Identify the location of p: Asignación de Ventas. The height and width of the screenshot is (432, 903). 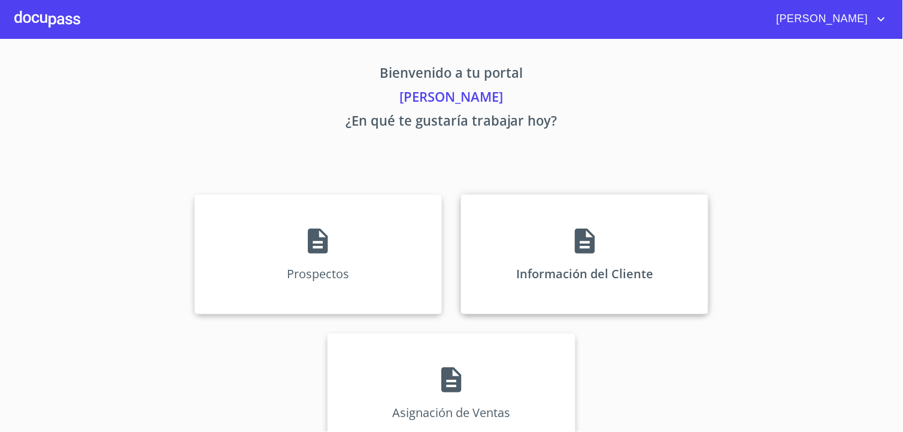
(451, 412).